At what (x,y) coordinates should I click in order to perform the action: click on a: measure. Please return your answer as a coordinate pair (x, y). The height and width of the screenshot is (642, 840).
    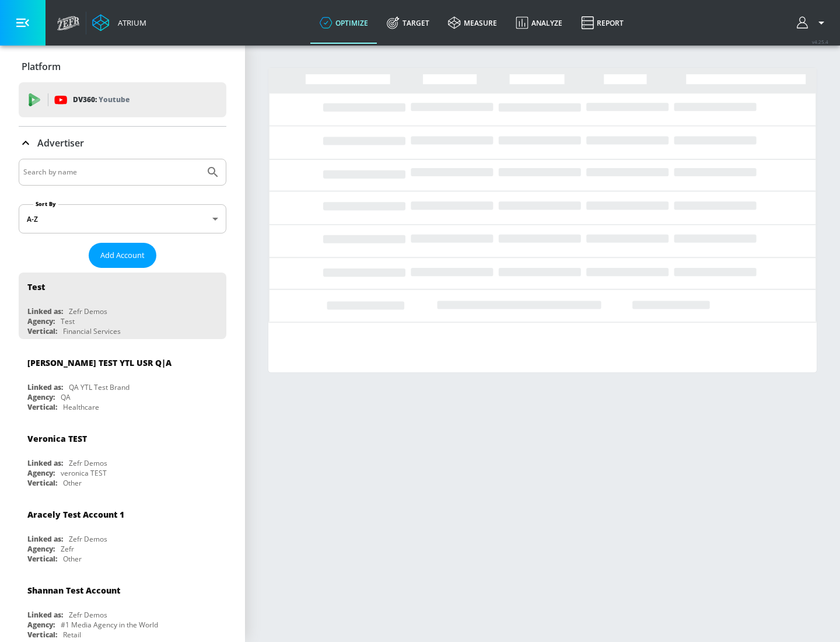
    Looking at the image, I should click on (473, 23).